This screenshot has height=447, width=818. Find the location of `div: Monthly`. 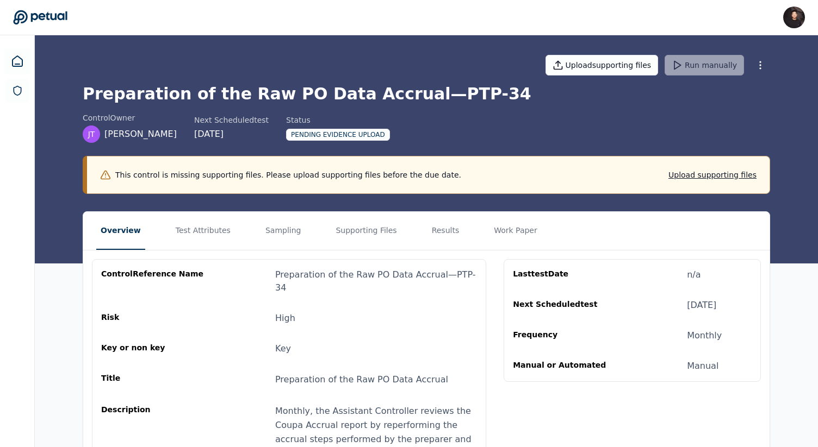

div: Monthly is located at coordinates (704, 336).